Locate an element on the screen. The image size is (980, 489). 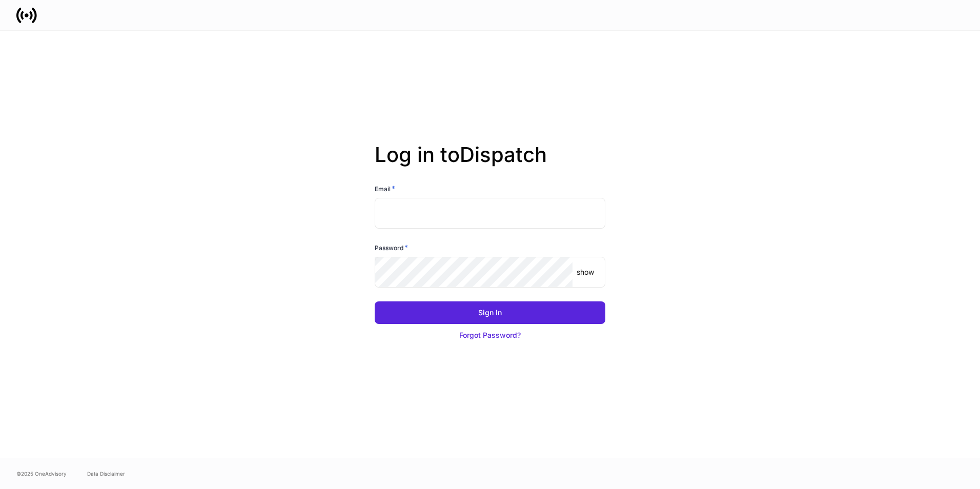
h6: Email is located at coordinates (385, 189).